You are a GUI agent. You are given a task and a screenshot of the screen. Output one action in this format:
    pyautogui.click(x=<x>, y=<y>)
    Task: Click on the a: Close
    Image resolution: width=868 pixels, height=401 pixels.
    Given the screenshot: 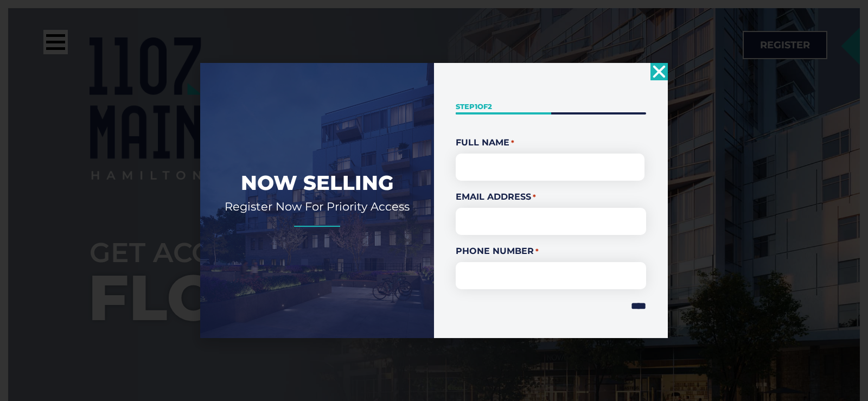 What is the action you would take?
    pyautogui.click(x=659, y=72)
    